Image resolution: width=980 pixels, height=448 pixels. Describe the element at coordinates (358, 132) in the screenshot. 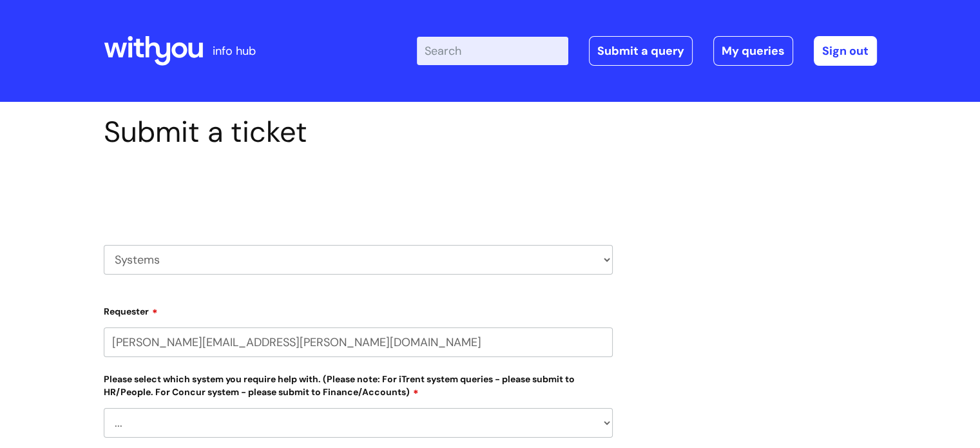

I see `h1: Submit a ticket` at that location.